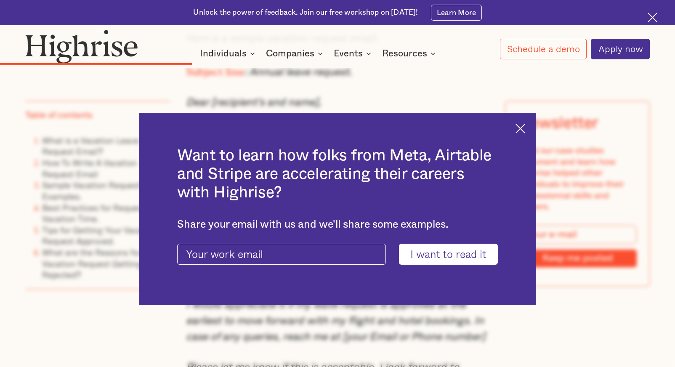 The image size is (675, 367). I want to click on a: Schedule a demo, so click(543, 49).